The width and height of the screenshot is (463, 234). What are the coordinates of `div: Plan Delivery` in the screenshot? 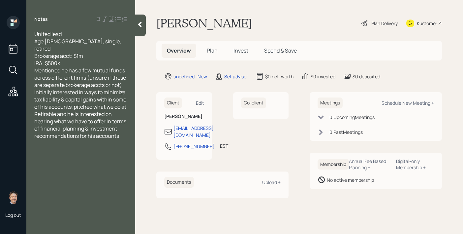 It's located at (385, 23).